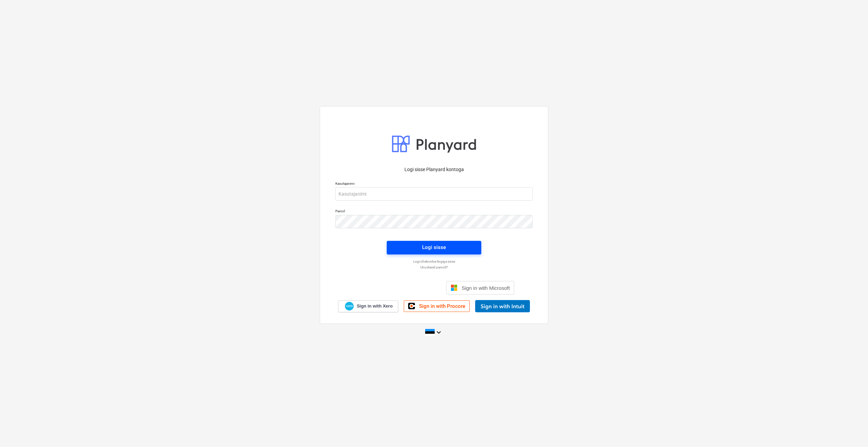 The height and width of the screenshot is (447, 868). What do you see at coordinates (437, 306) in the screenshot?
I see `a: Sign in with Procore` at bounding box center [437, 306].